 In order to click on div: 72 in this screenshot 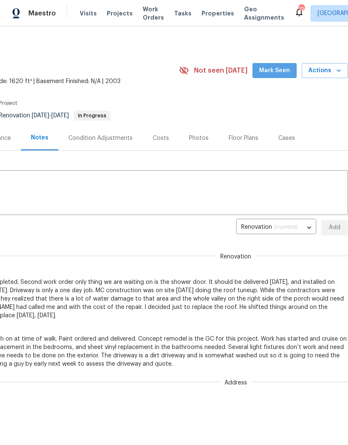, I will do `click(301, 9)`.